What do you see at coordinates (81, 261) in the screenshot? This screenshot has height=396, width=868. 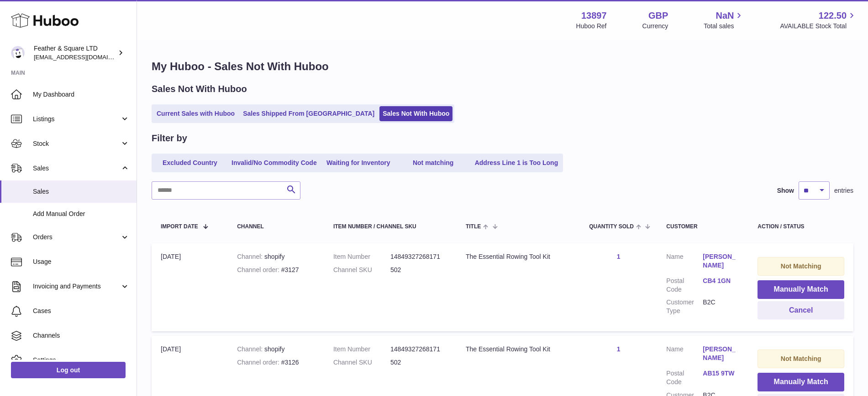 I see `span: Usage` at bounding box center [81, 261].